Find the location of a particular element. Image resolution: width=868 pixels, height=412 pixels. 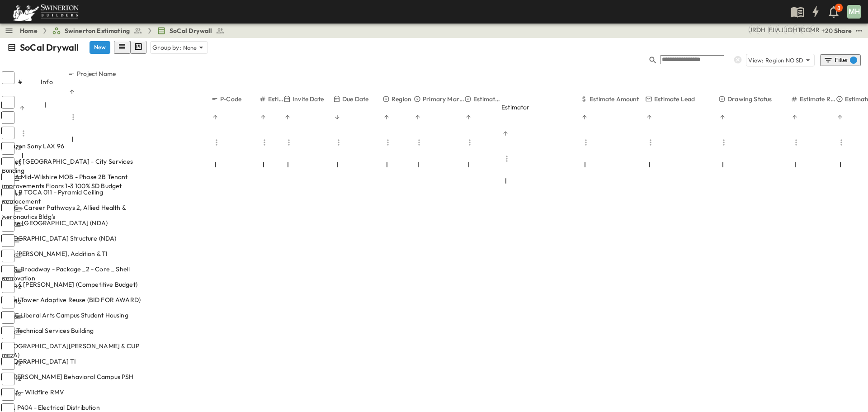

span: SoCal Drywall is located at coordinates (191, 31).